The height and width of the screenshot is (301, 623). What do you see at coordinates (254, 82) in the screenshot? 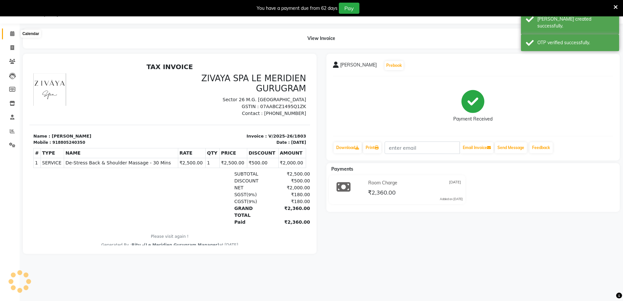
I see `div: Date :` at bounding box center [254, 82].